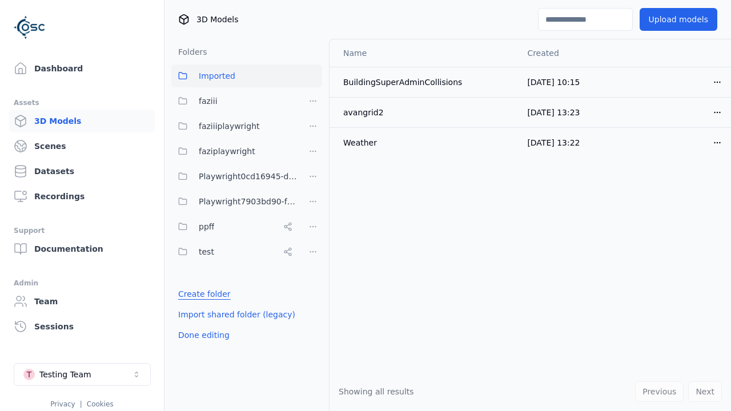 This screenshot has height=411, width=731. I want to click on a: Documentation, so click(82, 249).